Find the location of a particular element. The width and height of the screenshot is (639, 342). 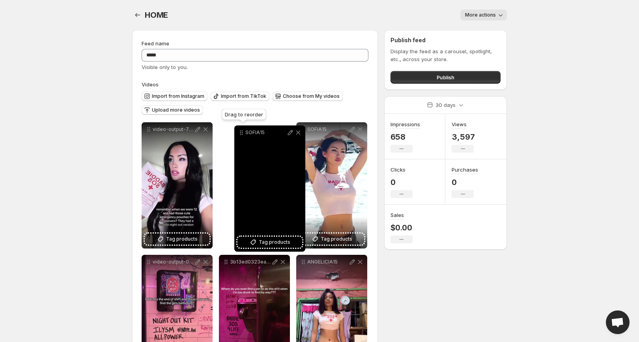

button: Settings is located at coordinates (138, 15).